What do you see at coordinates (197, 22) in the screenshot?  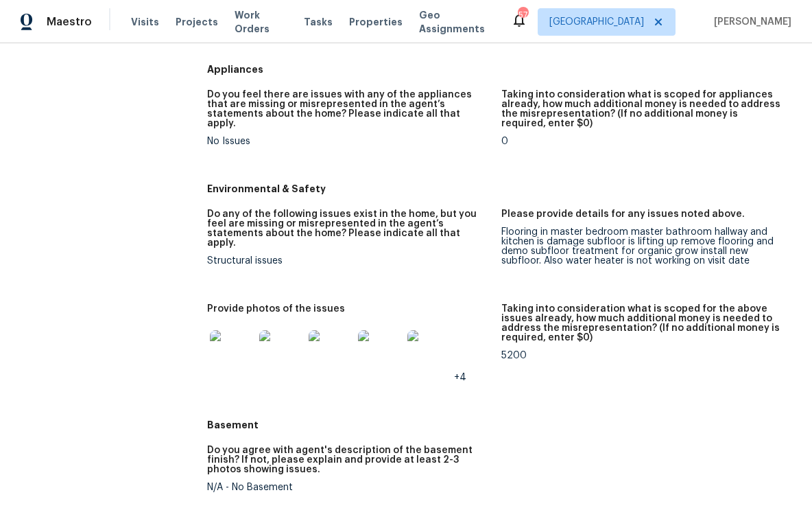 I see `span: Projects` at bounding box center [197, 22].